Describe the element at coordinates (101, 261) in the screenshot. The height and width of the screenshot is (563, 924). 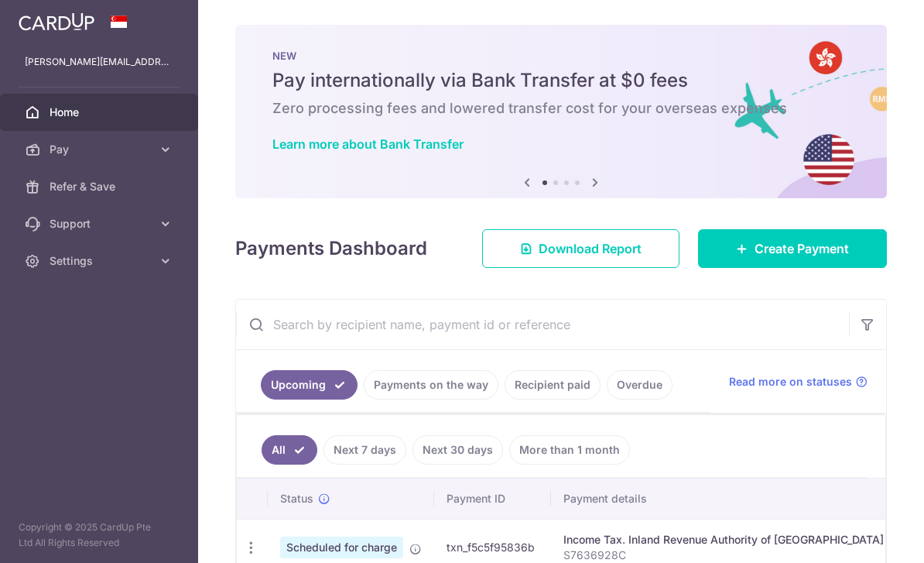
I see `span: Settings` at that location.